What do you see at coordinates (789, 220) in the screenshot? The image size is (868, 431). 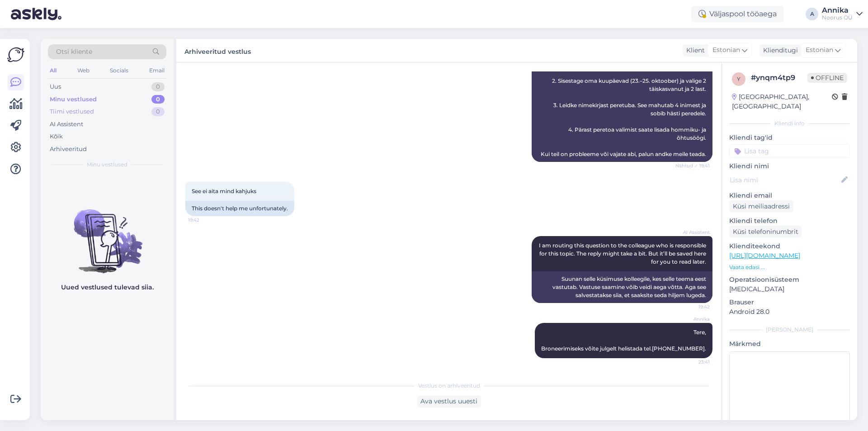 I see `p: Kliendi telefon` at bounding box center [789, 220].